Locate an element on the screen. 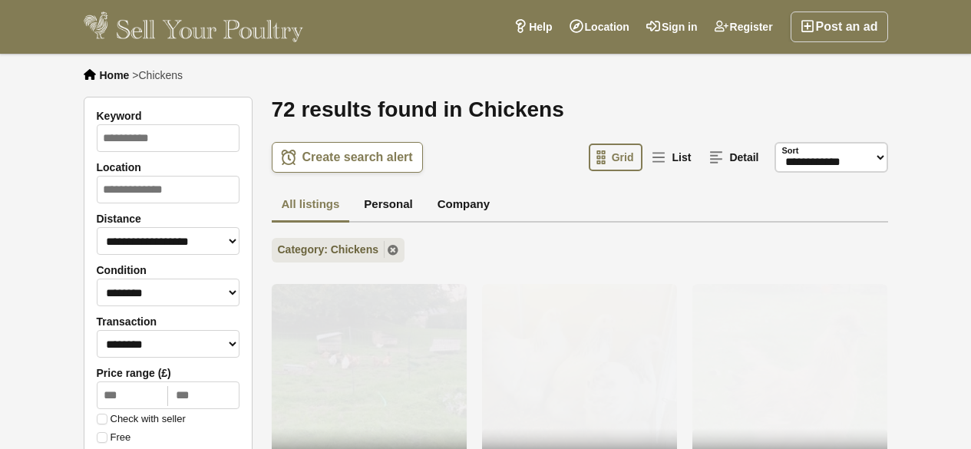 This screenshot has height=449, width=971. span: Create search alert is located at coordinates (358, 157).